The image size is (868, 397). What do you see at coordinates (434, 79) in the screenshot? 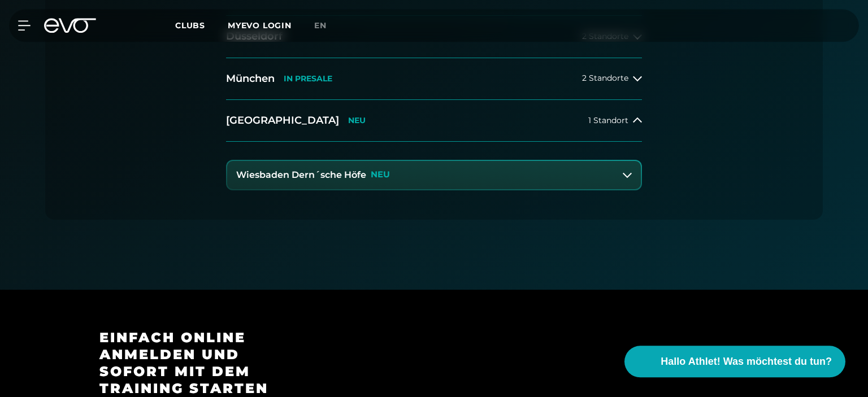
I see `button: MünchenIN PRESALE2 Standorte` at bounding box center [434, 79].